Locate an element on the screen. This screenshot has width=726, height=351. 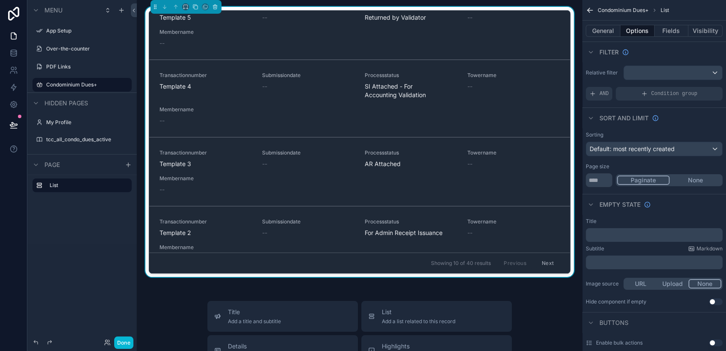
span: Condition group is located at coordinates (674, 94).